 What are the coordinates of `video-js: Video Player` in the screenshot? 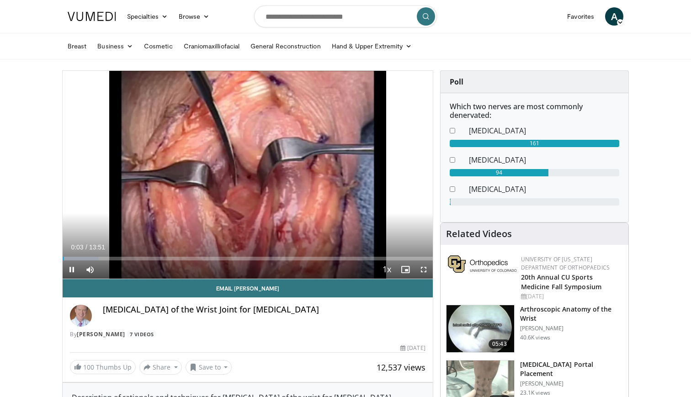 It's located at (248, 175).